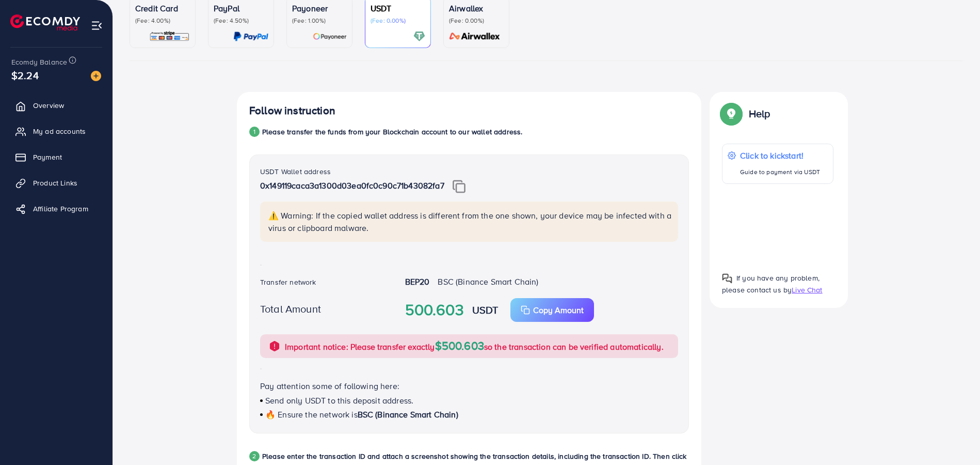 This screenshot has height=465, width=980. What do you see at coordinates (485, 309) in the screenshot?
I see `strong: USDT` at bounding box center [485, 309].